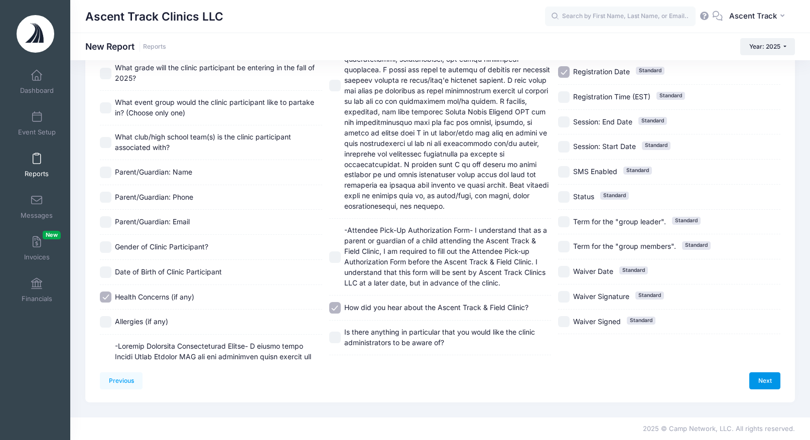  What do you see at coordinates (759, 17) in the screenshot?
I see `button: Ascent Track` at bounding box center [759, 17].